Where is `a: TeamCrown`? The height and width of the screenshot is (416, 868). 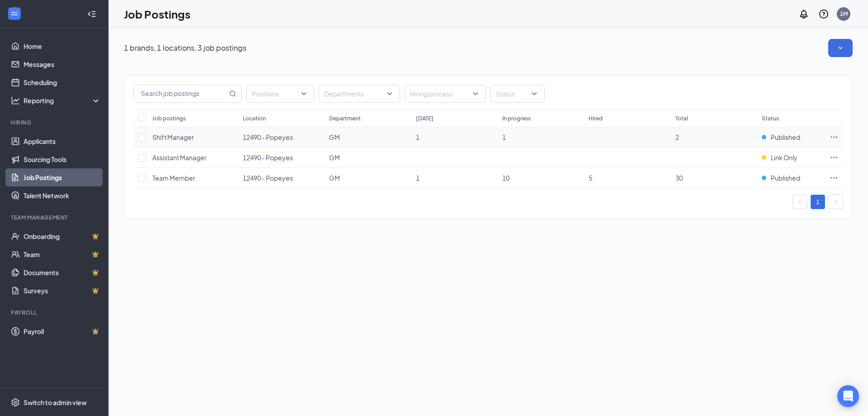 a: TeamCrown is located at coordinates (62, 255).